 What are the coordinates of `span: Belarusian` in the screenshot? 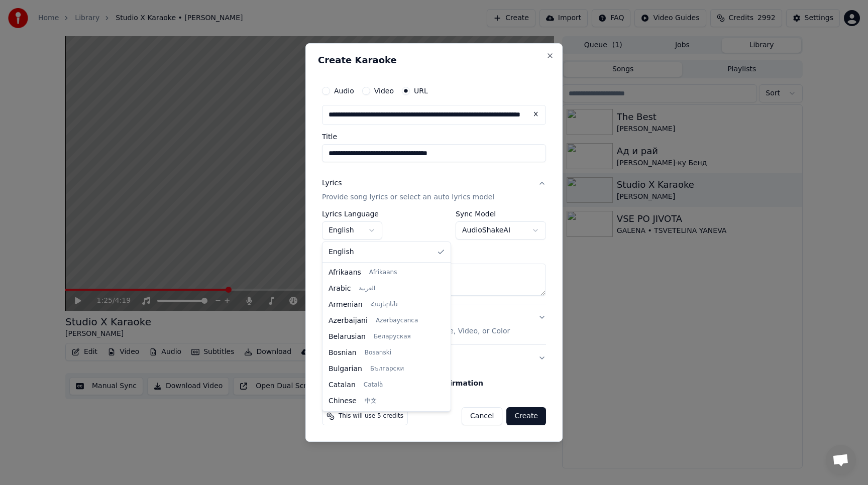 It's located at (347, 337).